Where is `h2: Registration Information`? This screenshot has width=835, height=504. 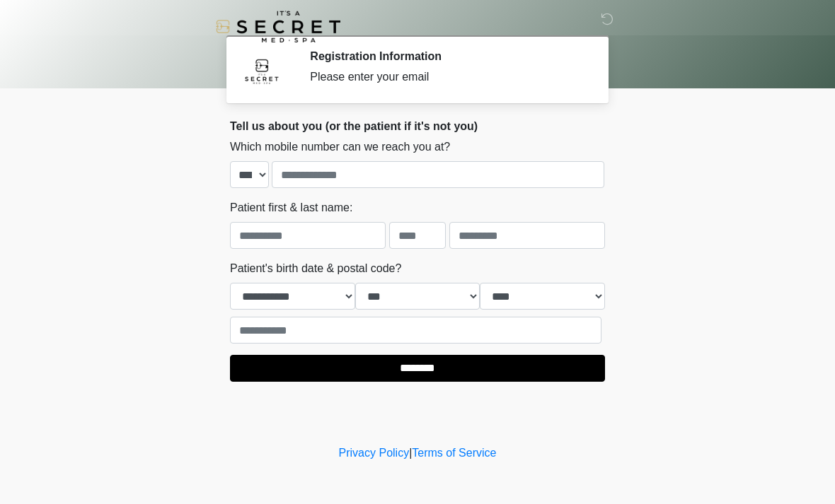
h2: Registration Information is located at coordinates (446, 56).